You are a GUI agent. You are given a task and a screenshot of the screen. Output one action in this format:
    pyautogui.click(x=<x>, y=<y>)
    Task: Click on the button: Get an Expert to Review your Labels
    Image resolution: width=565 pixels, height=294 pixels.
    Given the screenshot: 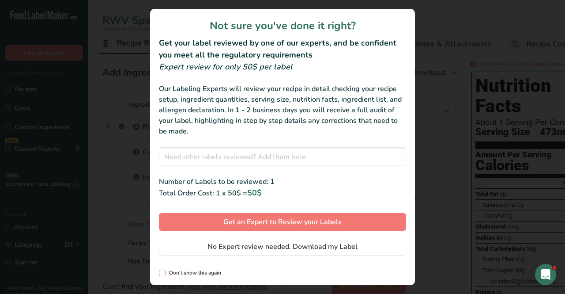 What is the action you would take?
    pyautogui.click(x=283, y=222)
    